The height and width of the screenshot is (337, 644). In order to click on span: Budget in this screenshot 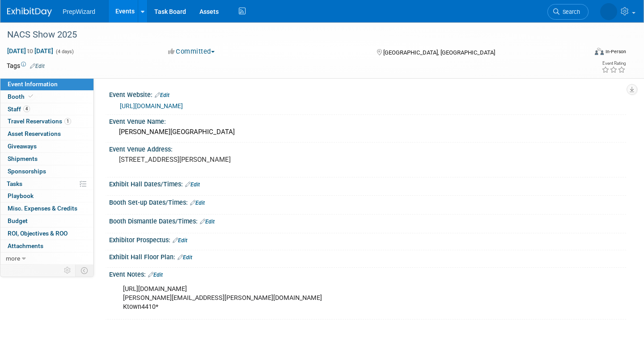, I will do `click(18, 221)`.